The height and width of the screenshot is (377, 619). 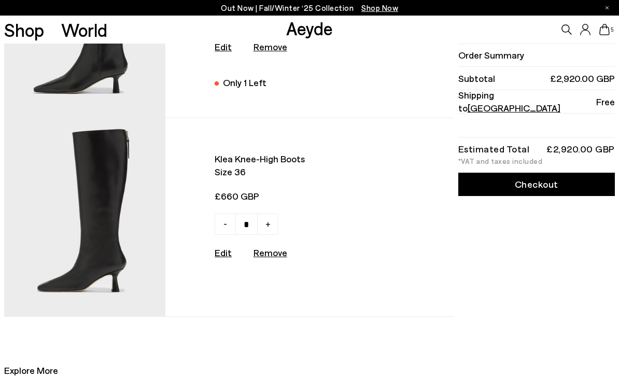 I want to click on p: Out Now | Fall/Winter ‘25 Collection, so click(x=309, y=8).